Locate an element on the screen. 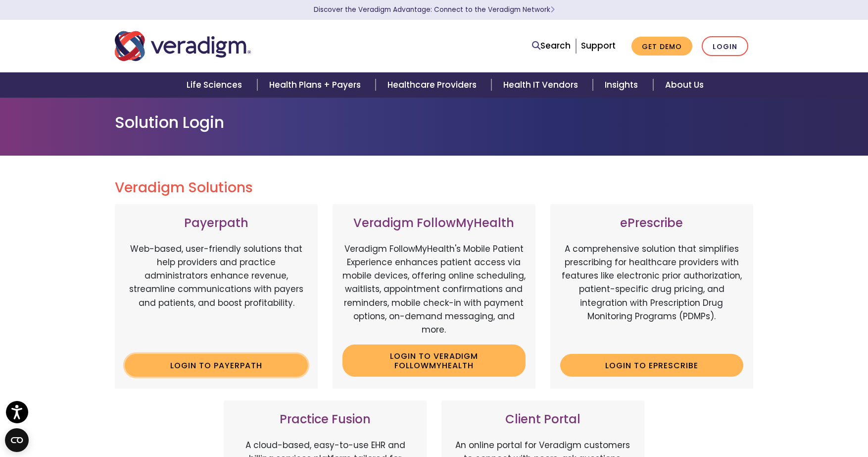 The width and height of the screenshot is (868, 457). p: Web-based, user-friendly solutions that help providers and practice administrators enhance revenu... is located at coordinates (216, 294).